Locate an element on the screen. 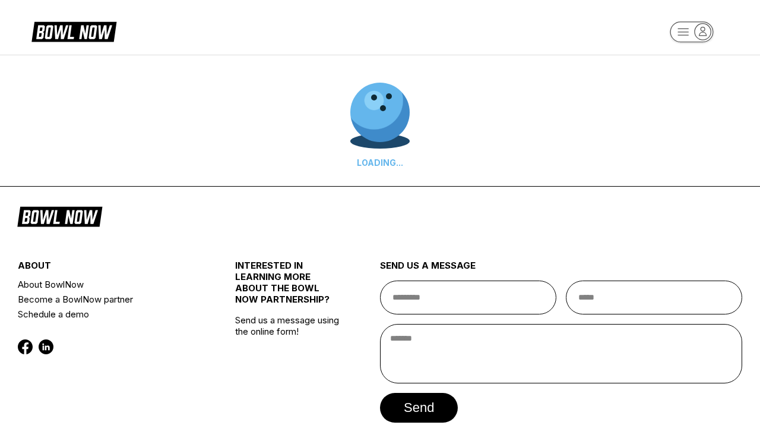  button: send is located at coordinates (419, 407).